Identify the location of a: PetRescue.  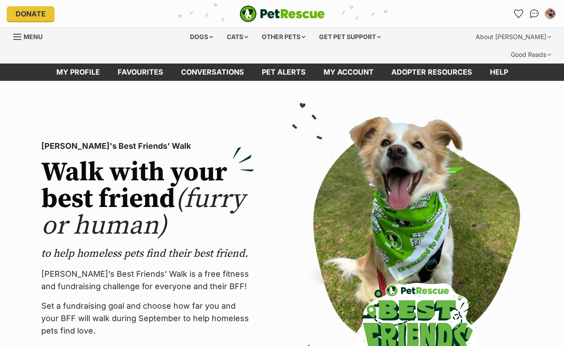
(282, 14).